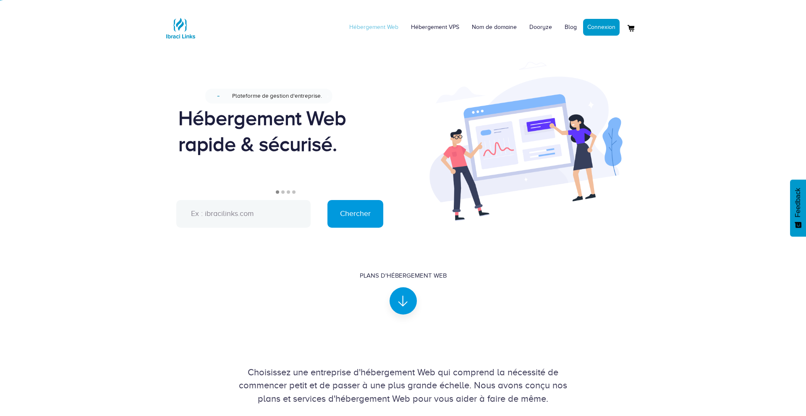  Describe the element at coordinates (571, 27) in the screenshot. I see `a: Blog` at that location.